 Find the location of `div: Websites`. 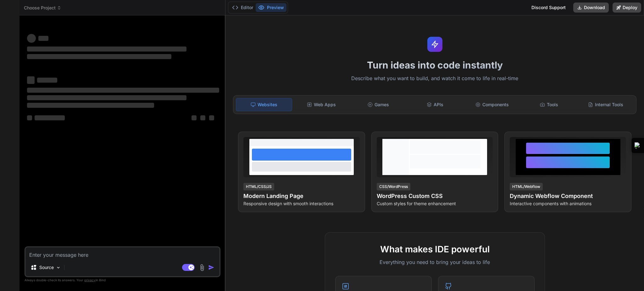

div: Websites is located at coordinates (264, 105).